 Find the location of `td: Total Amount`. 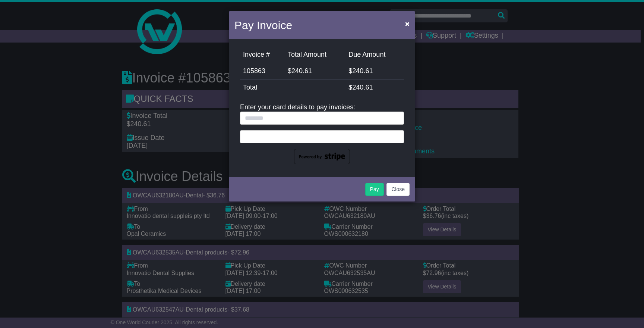

td: Total Amount is located at coordinates (315, 55).